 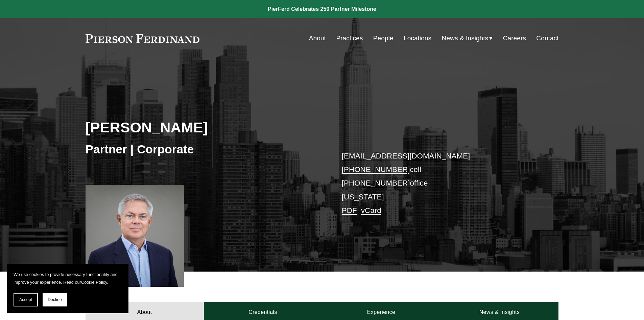 I want to click on span: Accept, so click(x=26, y=299).